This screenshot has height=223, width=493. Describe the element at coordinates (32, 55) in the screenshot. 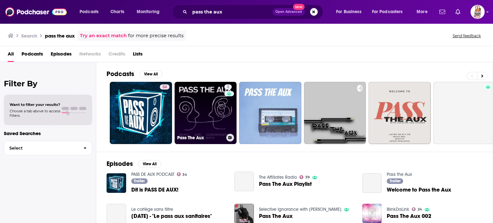

I see `a: Podcasts` at that location.